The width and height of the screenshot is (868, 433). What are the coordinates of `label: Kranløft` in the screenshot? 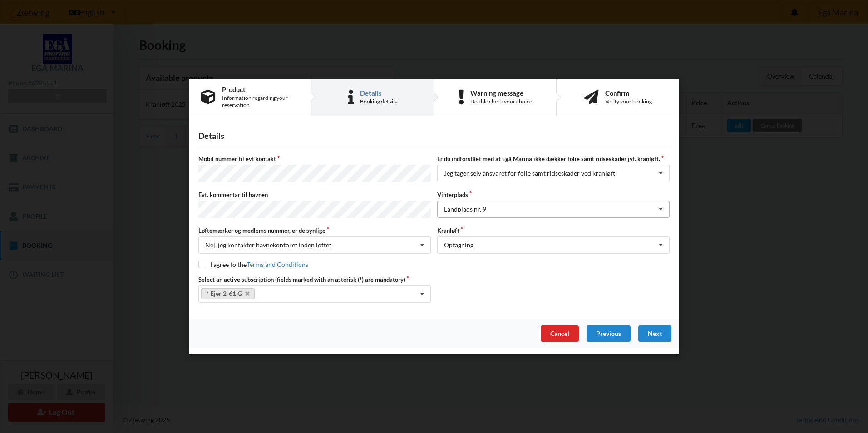 It's located at (553, 231).